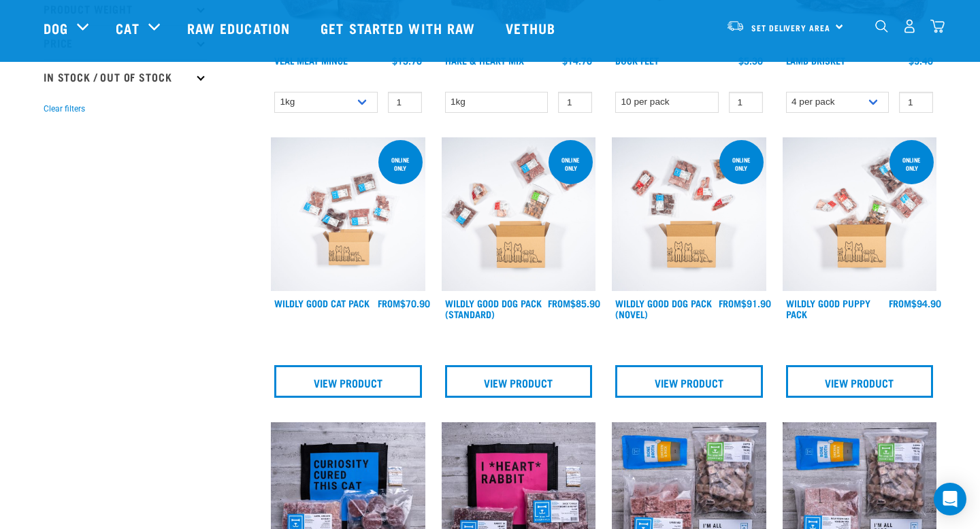 This screenshot has width=980, height=529. I want to click on a: Get started with Raw, so click(399, 28).